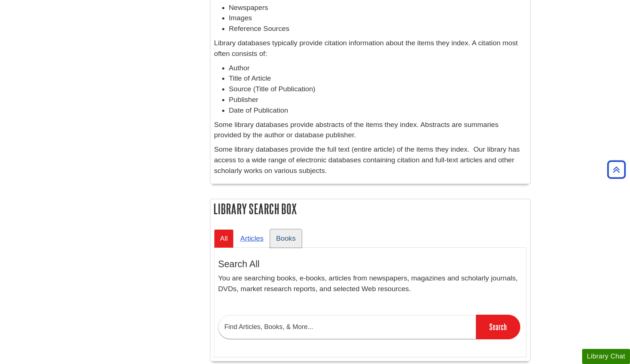 The image size is (630, 364). Describe the element at coordinates (347, 327) in the screenshot. I see `input: Find Articles, Books, & More...` at that location.